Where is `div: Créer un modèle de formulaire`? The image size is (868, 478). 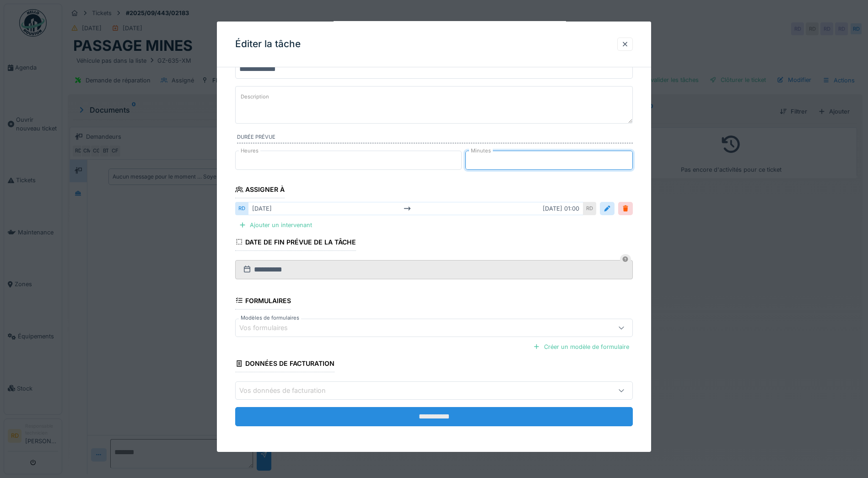
div: Créer un modèle de formulaire is located at coordinates (582, 347).